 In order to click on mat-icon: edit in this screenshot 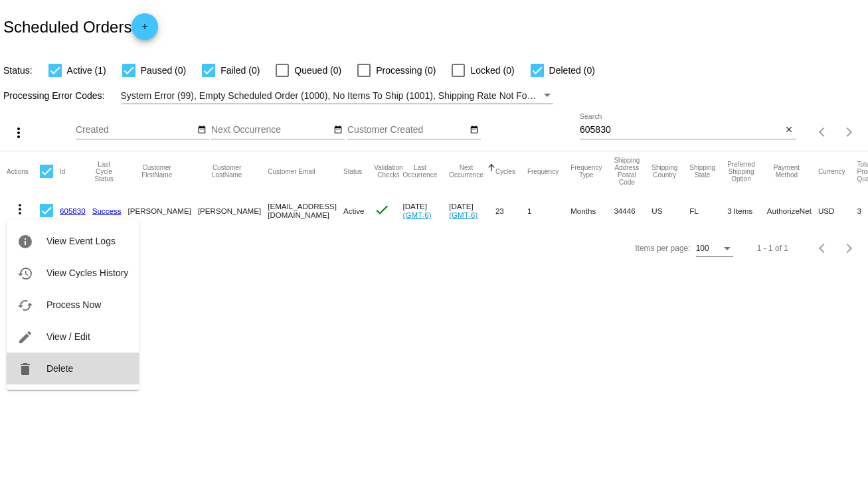, I will do `click(25, 338)`.